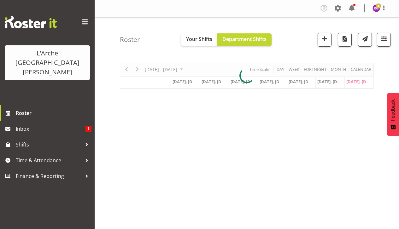 The image size is (399, 229). What do you see at coordinates (324, 40) in the screenshot?
I see `button: Add a new shift` at bounding box center [324, 40].